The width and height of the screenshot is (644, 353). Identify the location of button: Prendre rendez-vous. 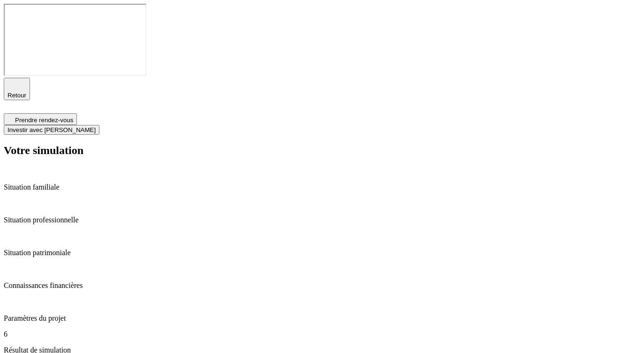
(40, 119).